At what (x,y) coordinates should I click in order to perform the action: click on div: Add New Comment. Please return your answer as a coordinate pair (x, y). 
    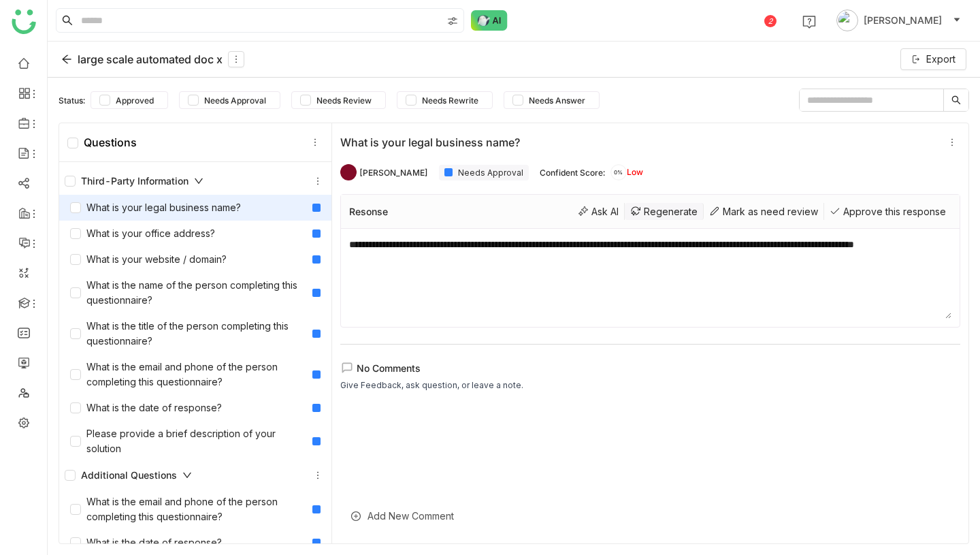
    Looking at the image, I should click on (649, 515).